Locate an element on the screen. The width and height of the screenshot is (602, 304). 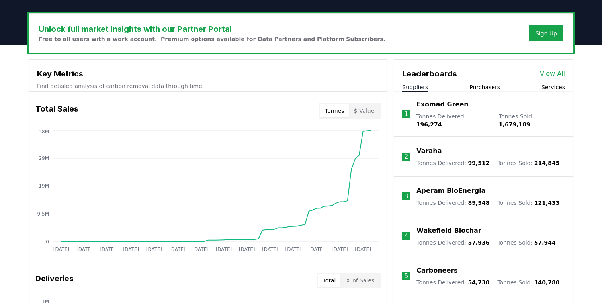
span: 99,512 is located at coordinates (479, 163).